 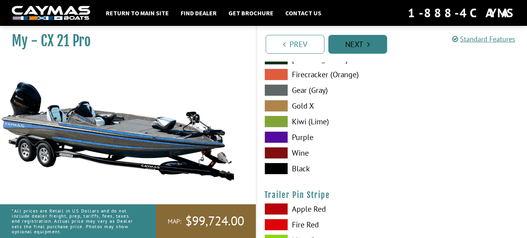 What do you see at coordinates (199, 13) in the screenshot?
I see `a: Find Dealer` at bounding box center [199, 13].